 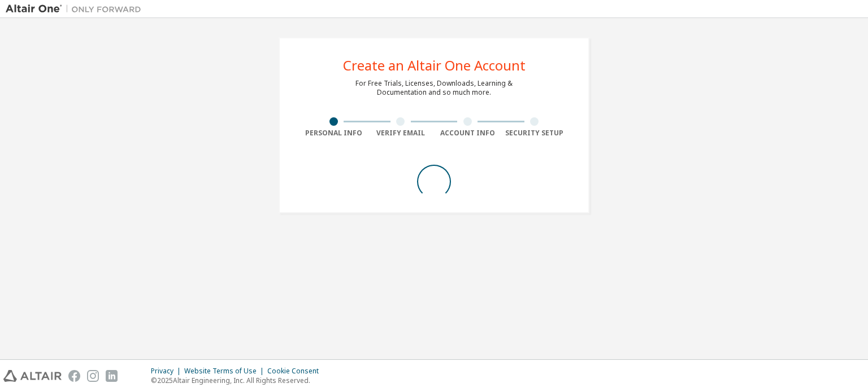 What do you see at coordinates (467, 133) in the screenshot?
I see `div: Account Info` at bounding box center [467, 133].